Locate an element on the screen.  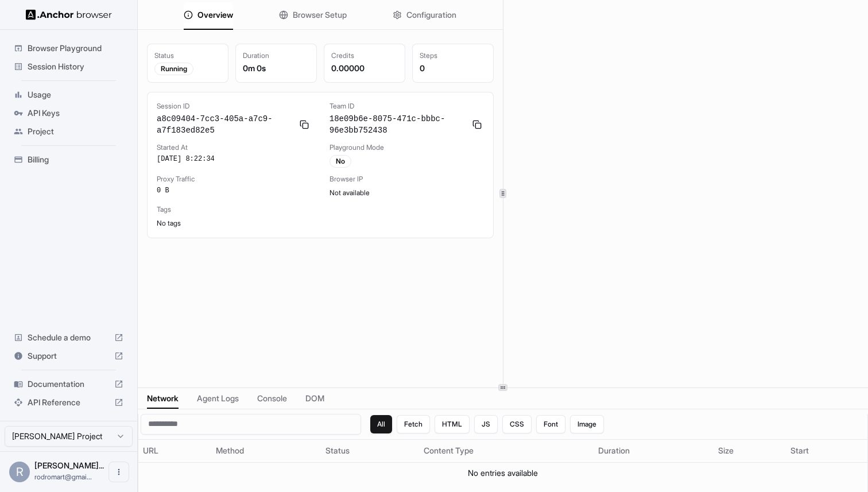
span: API Reference is located at coordinates (69, 403).